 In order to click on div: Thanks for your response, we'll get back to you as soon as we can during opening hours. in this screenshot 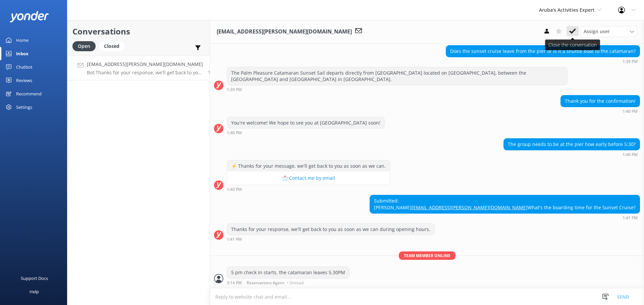, I will do `click(331, 229)`.